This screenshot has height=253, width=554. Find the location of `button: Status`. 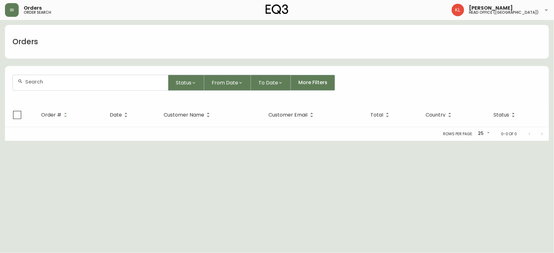

button: Status is located at coordinates (186, 83).